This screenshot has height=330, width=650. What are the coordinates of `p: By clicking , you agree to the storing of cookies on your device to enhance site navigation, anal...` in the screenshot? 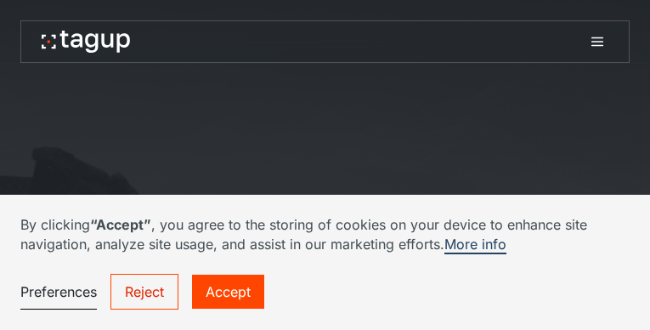 It's located at (324, 234).